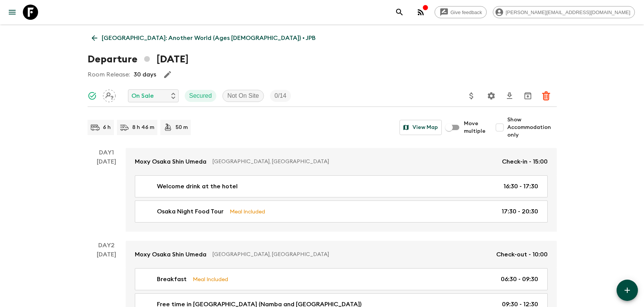 The height and width of the screenshot is (307, 644). What do you see at coordinates (190, 212) in the screenshot?
I see `p: Osaka Night Food Tour` at bounding box center [190, 212].